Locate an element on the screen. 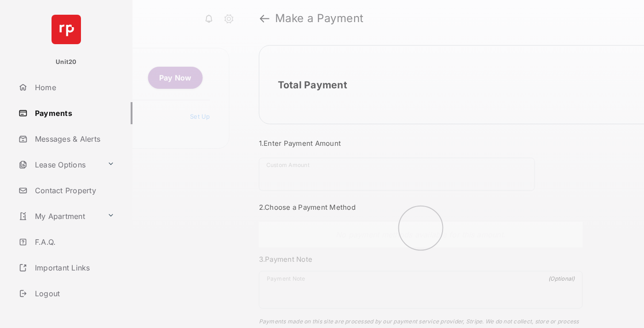 This screenshot has width=644, height=328. h2: Total Payment is located at coordinates (312, 85).